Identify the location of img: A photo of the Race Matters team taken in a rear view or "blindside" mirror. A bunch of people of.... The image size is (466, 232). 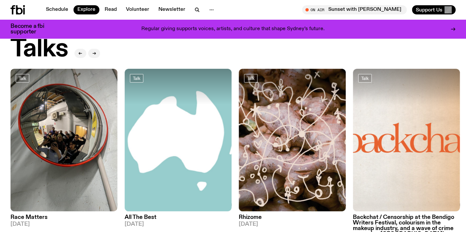
(64, 140).